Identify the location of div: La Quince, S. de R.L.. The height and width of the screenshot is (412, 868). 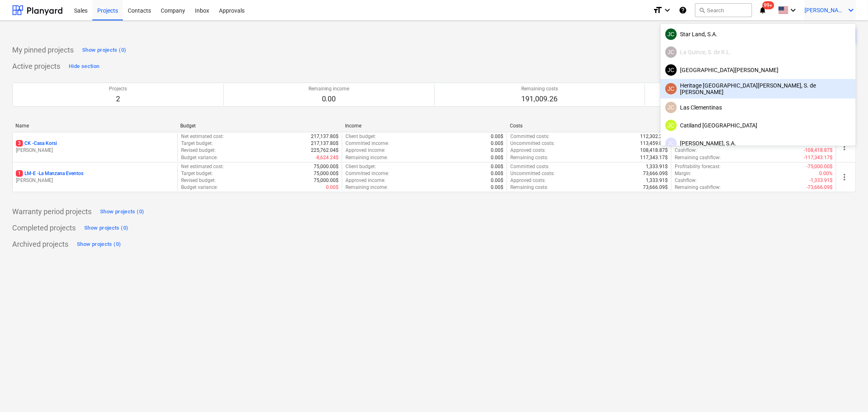
(758, 52).